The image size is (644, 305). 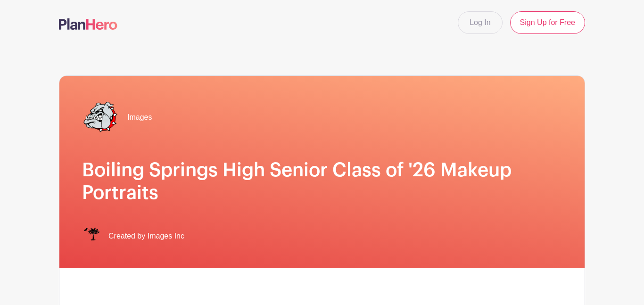 I want to click on h1: Boiling Springs High Senior Class of '26 Makeup Portraits, so click(x=322, y=182).